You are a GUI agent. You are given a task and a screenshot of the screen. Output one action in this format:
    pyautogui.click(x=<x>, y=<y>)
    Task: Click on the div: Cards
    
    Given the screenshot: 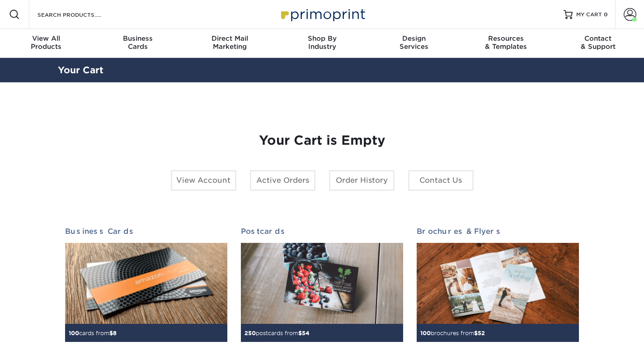 What is the action you would take?
    pyautogui.click(x=138, y=43)
    